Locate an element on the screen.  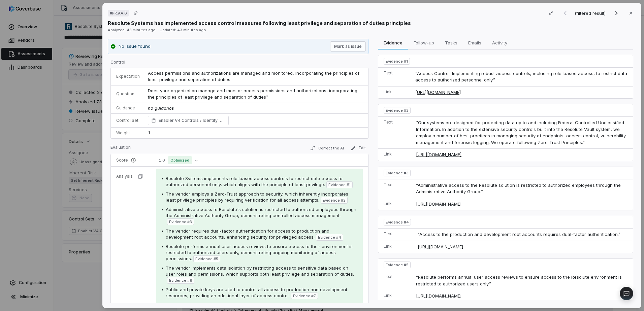
span: The vendor employs a Zero-Trust approach to security, which inherently incorporates least privile... is located at coordinates (257, 197).